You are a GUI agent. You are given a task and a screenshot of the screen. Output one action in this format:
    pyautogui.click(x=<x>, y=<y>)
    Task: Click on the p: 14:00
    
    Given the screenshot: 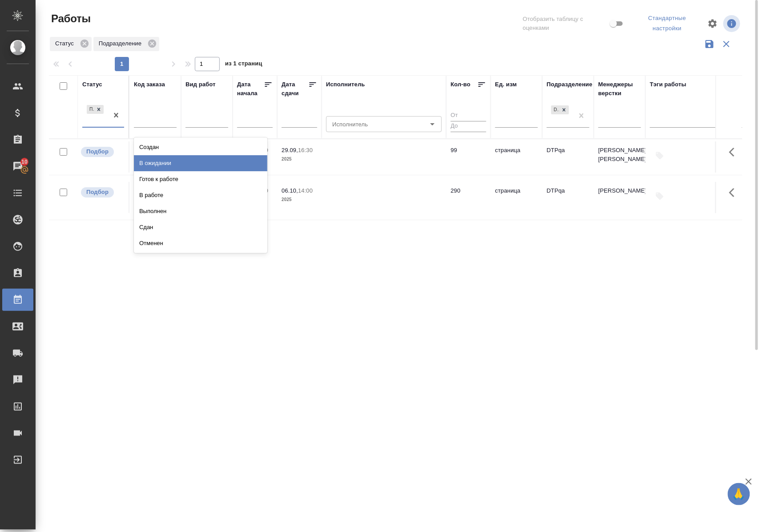 What is the action you would take?
    pyautogui.click(x=305, y=191)
    